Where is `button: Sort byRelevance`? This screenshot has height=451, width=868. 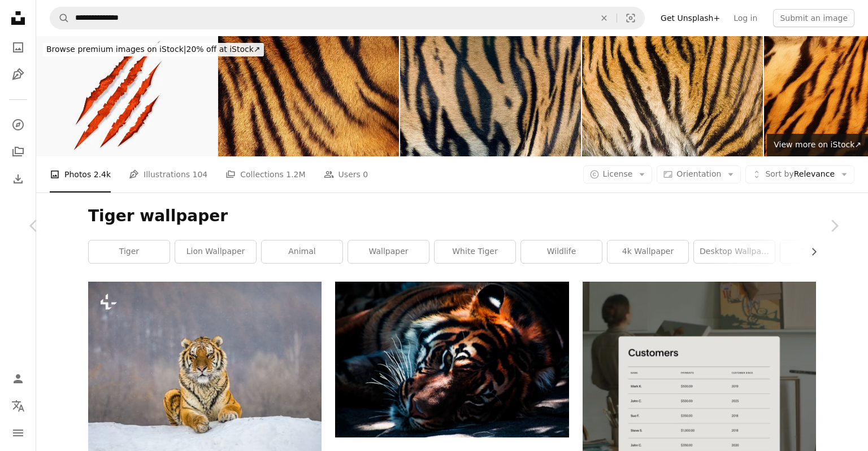
button: Sort byRelevance is located at coordinates (800, 174).